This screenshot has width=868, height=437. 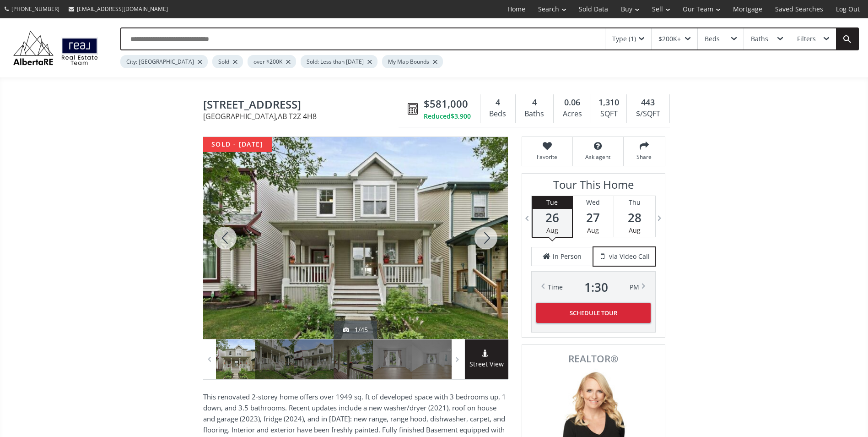 What do you see at coordinates (648, 103) in the screenshot?
I see `div: 443` at bounding box center [648, 103].